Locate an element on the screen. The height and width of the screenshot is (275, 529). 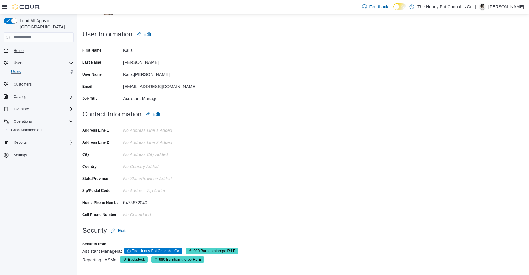
label: Country is located at coordinates (89, 167).